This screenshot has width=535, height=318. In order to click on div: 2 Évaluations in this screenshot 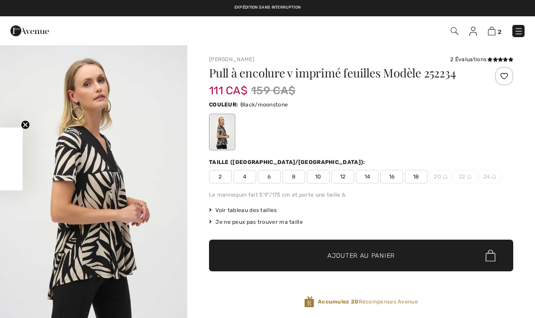, I will do `click(482, 59)`.